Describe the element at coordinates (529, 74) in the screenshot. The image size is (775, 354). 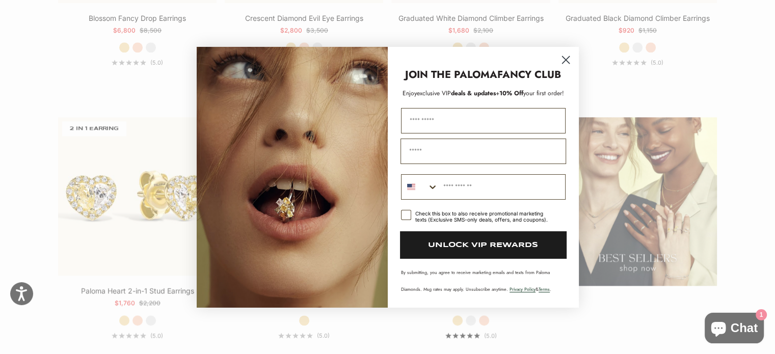
I see `strong: FANCY CLUB` at that location.